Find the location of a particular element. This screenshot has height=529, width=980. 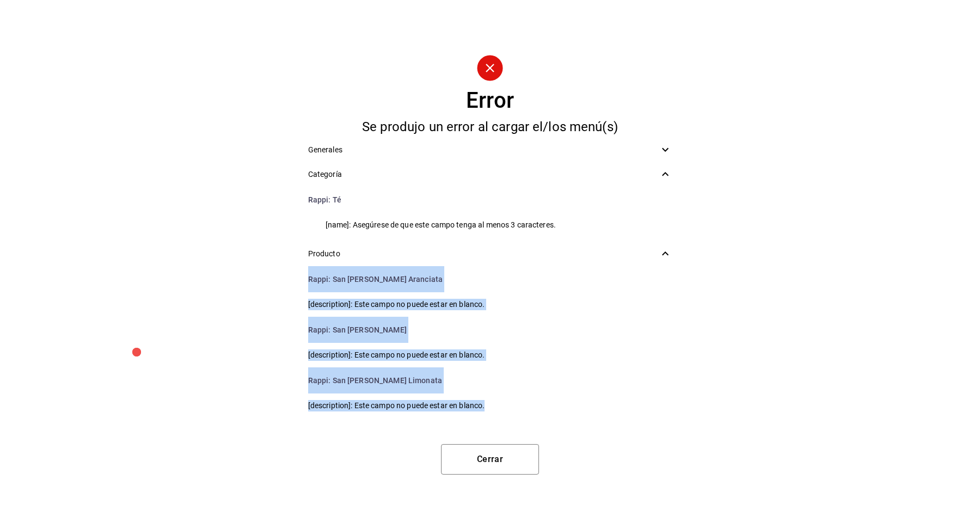

span: Producto is located at coordinates (483, 253).